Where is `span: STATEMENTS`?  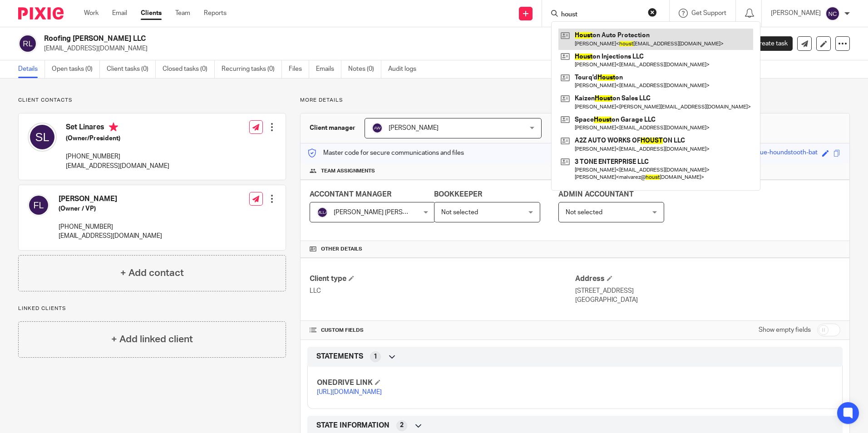 span: STATEMENTS is located at coordinates (340, 356).